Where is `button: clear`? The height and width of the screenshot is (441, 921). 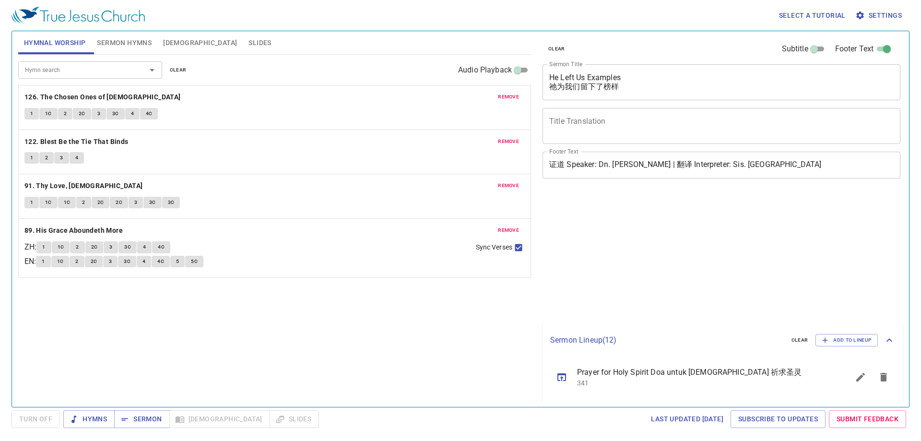
button: clear is located at coordinates (800, 340).